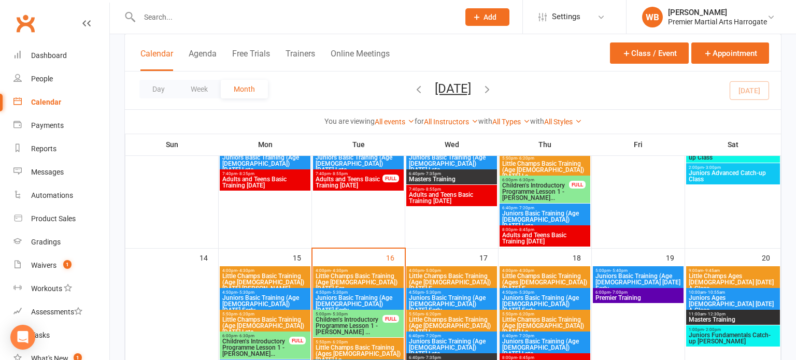 The height and width of the screenshot is (360, 796). I want to click on div: WB, so click(653, 17).